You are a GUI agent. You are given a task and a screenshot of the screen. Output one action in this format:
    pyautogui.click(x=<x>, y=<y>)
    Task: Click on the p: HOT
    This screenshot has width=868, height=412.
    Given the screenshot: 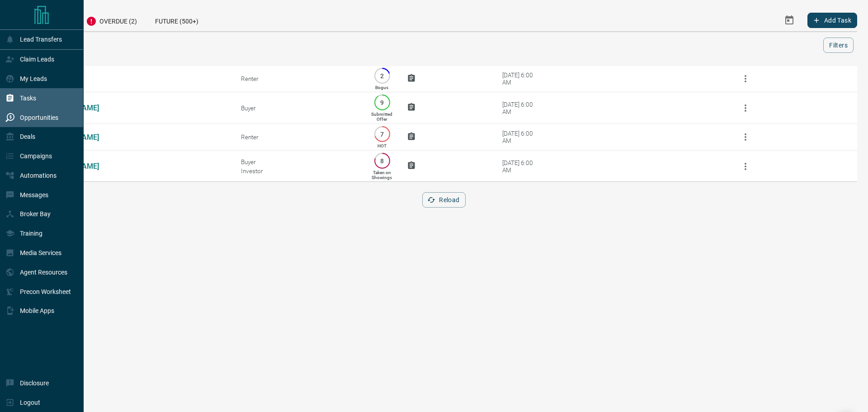 What is the action you would take?
    pyautogui.click(x=382, y=146)
    